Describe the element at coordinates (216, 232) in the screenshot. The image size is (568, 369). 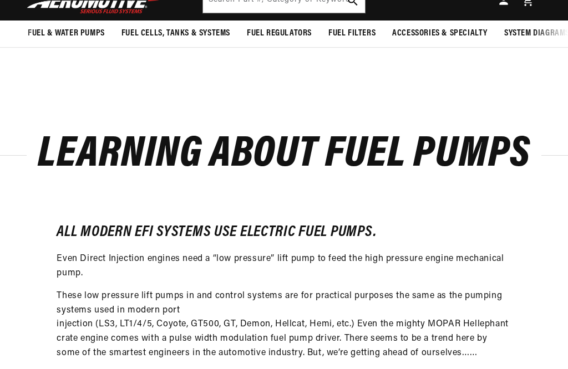
I see `strong: All modern EFI systems use electric fuel pumps.` at that location.